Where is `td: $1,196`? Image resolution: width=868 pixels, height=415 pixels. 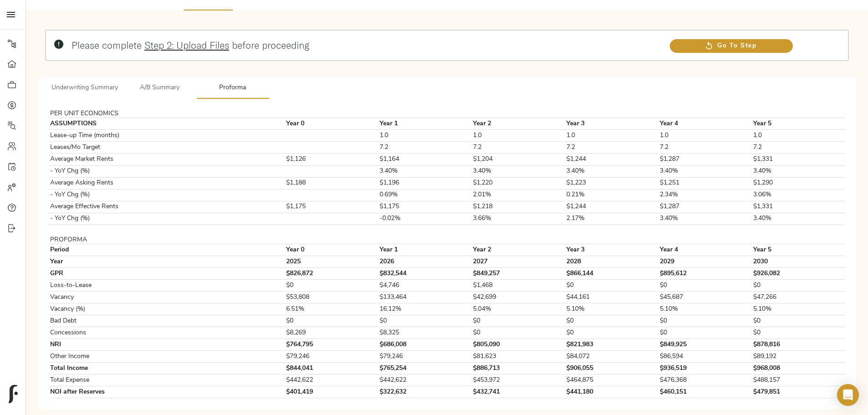 td: $1,196 is located at coordinates (425, 183).